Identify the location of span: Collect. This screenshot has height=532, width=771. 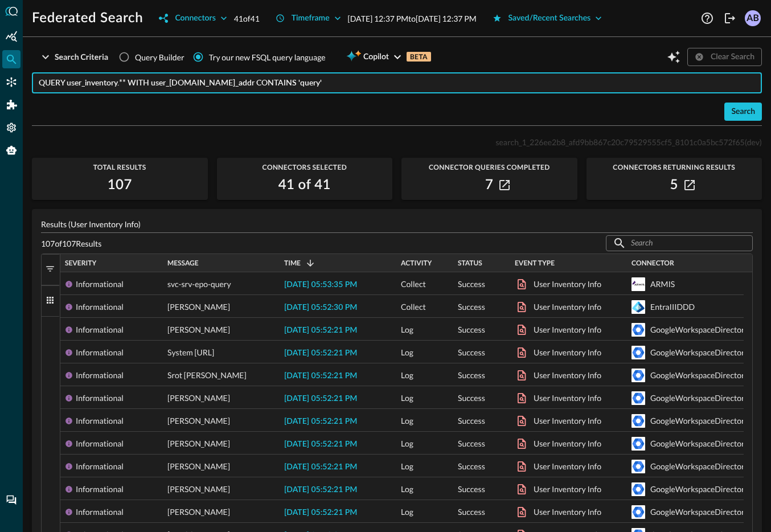
(413, 307).